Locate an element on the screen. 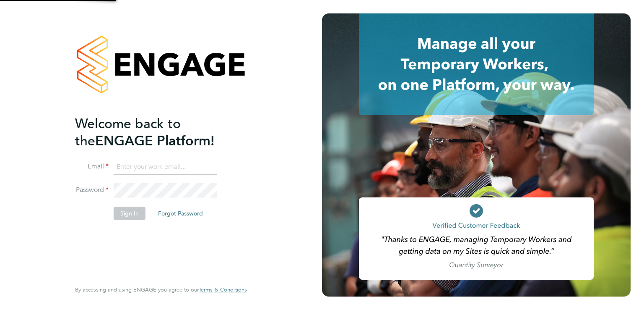  label: Password is located at coordinates (92, 190).